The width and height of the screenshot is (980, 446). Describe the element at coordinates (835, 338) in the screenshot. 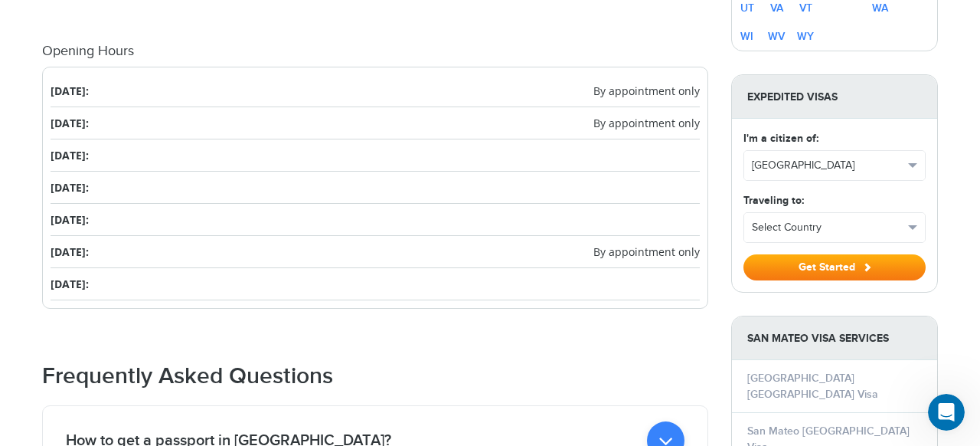

I see `strong: San Mateo Visa Services` at that location.